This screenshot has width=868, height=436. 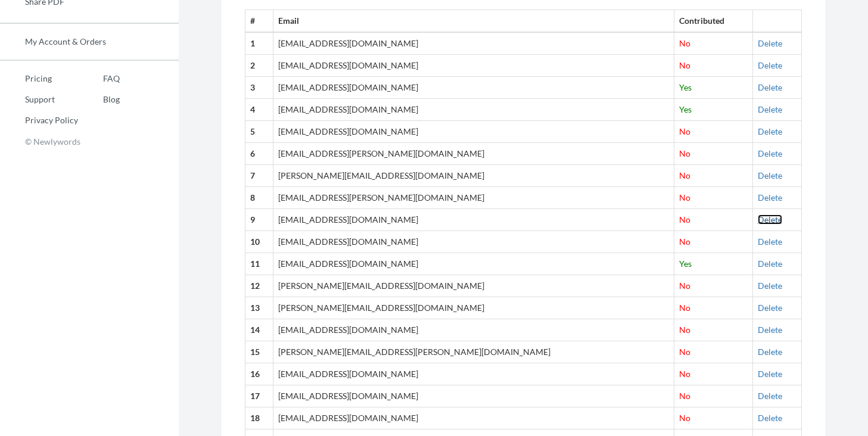 What do you see at coordinates (259, 131) in the screenshot?
I see `th: 5` at bounding box center [259, 131].